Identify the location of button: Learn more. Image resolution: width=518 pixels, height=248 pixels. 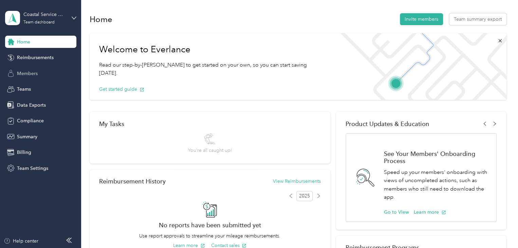
(430, 212).